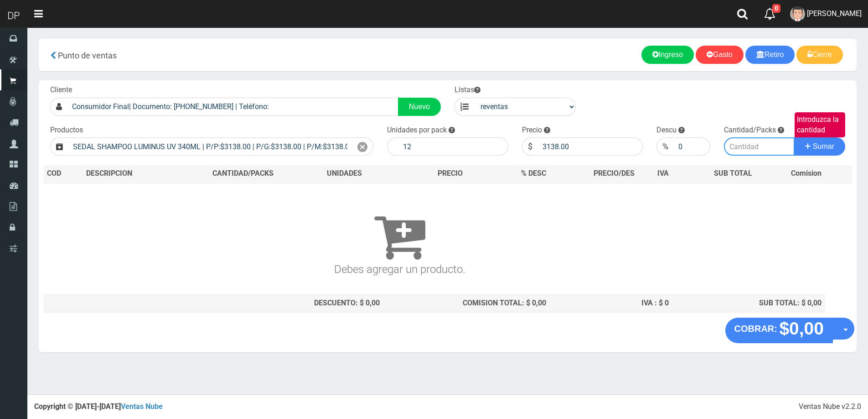 The height and width of the screenshot is (419, 868). What do you see at coordinates (820, 147) in the screenshot?
I see `button: Sumar` at bounding box center [820, 147].